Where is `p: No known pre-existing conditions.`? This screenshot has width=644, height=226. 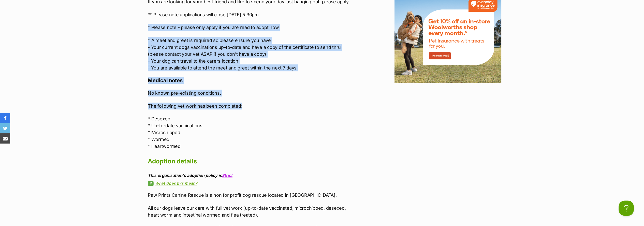 p: No known pre-existing conditions. is located at coordinates (253, 93).